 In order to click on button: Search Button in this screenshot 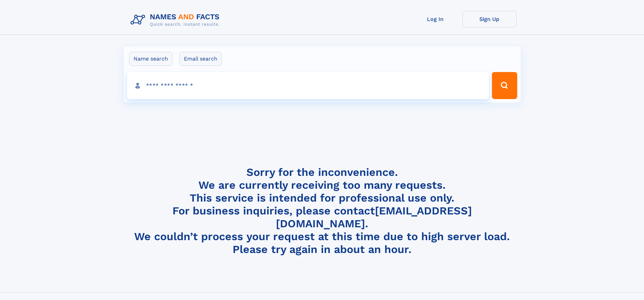, I will do `click(505, 86)`.